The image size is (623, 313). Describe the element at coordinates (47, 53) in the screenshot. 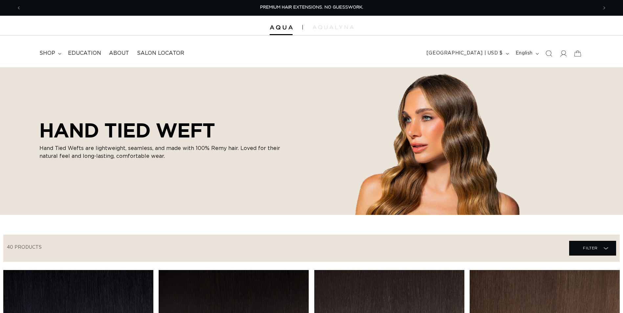

I see `span: shop` at that location.